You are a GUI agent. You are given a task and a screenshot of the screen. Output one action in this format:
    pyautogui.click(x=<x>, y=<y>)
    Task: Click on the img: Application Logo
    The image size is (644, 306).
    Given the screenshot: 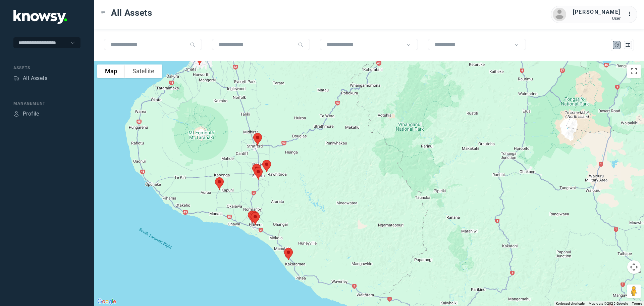 What is the action you would take?
    pyautogui.click(x=40, y=17)
    